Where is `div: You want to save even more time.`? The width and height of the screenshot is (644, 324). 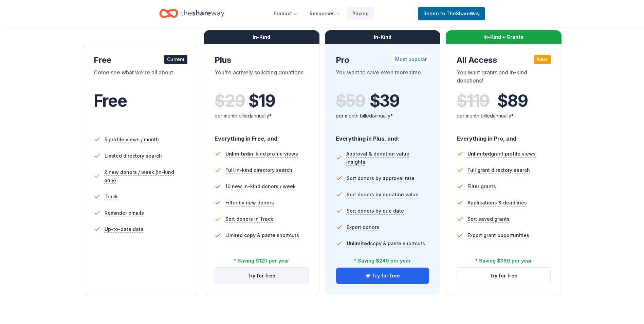 div: You want to save even more time. is located at coordinates (383, 78).